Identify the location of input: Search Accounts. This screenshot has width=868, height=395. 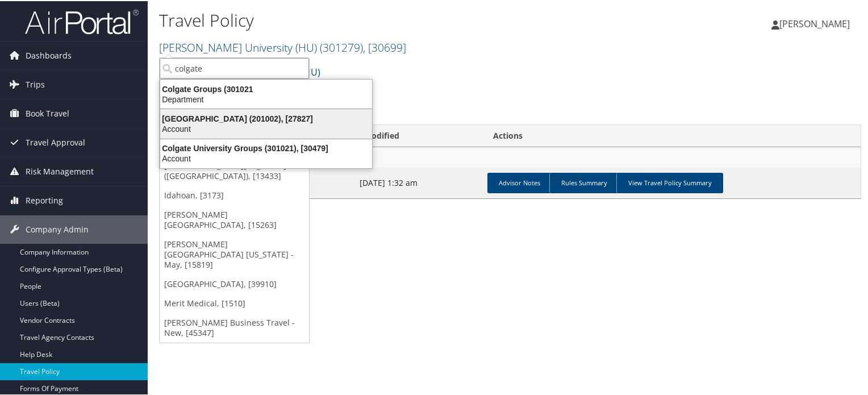
(234, 67).